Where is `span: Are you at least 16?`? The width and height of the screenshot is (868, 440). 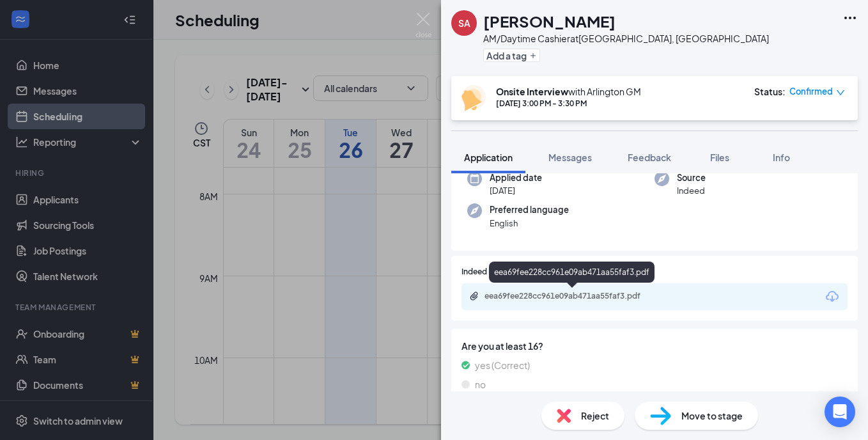
span: Are you at least 16? is located at coordinates (654, 346).